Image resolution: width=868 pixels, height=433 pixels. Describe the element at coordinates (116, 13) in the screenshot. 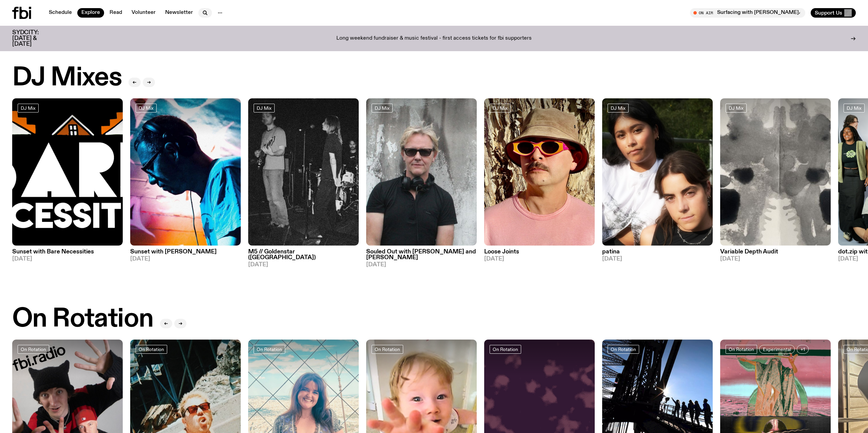

I see `a: Read` at that location.